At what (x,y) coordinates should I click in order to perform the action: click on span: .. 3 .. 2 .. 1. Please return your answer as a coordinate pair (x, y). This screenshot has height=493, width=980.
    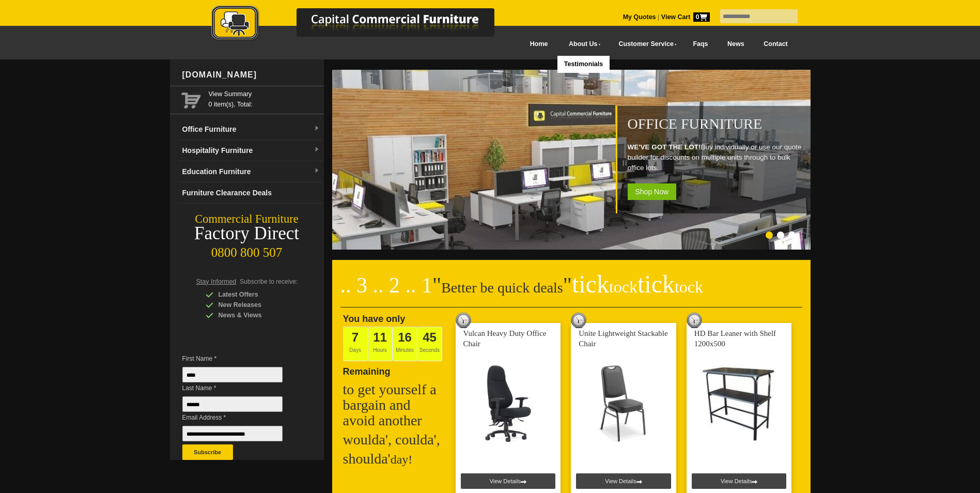
    Looking at the image, I should click on (386, 286).